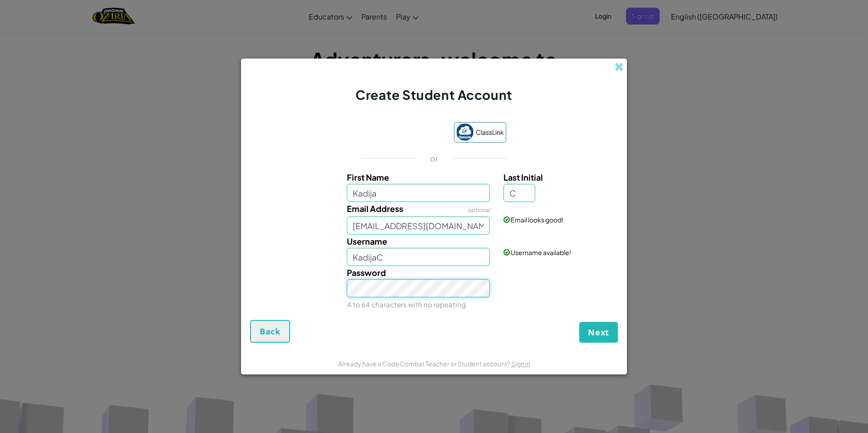 The height and width of the screenshot is (433, 868). What do you see at coordinates (537, 220) in the screenshot?
I see `span: Email looks good!` at bounding box center [537, 220].